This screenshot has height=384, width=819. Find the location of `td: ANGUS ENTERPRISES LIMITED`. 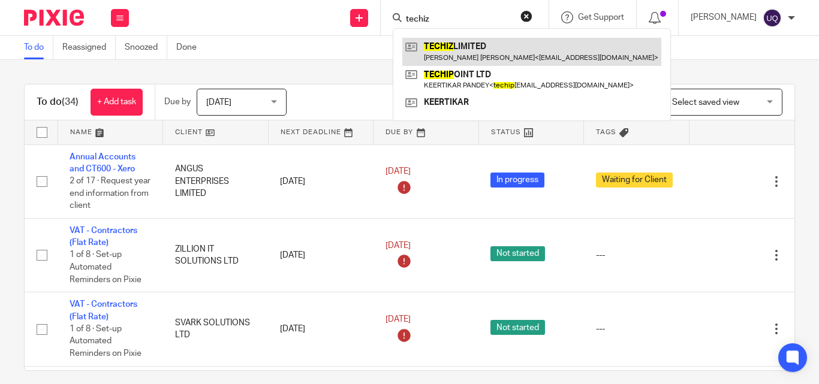

td: ANGUS ENTERPRISES LIMITED is located at coordinates (216, 181).